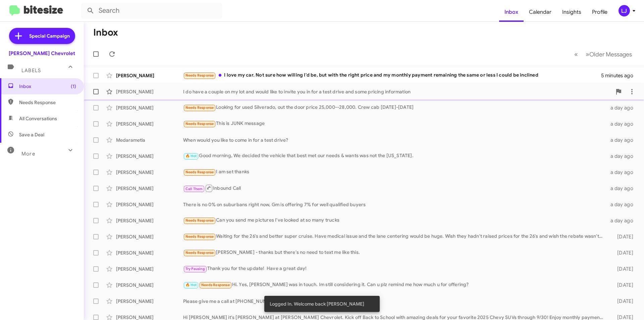 The width and height of the screenshot is (644, 320). I want to click on span: Older Messages, so click(611, 54).